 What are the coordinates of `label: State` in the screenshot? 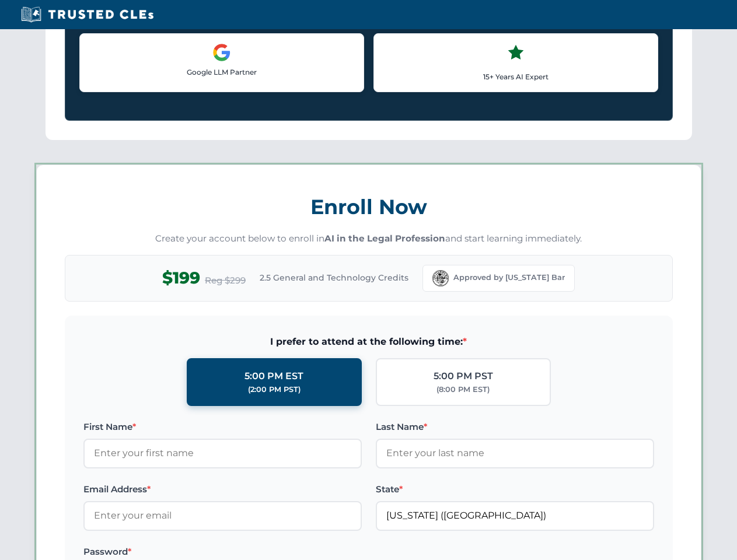 It's located at (515, 489).